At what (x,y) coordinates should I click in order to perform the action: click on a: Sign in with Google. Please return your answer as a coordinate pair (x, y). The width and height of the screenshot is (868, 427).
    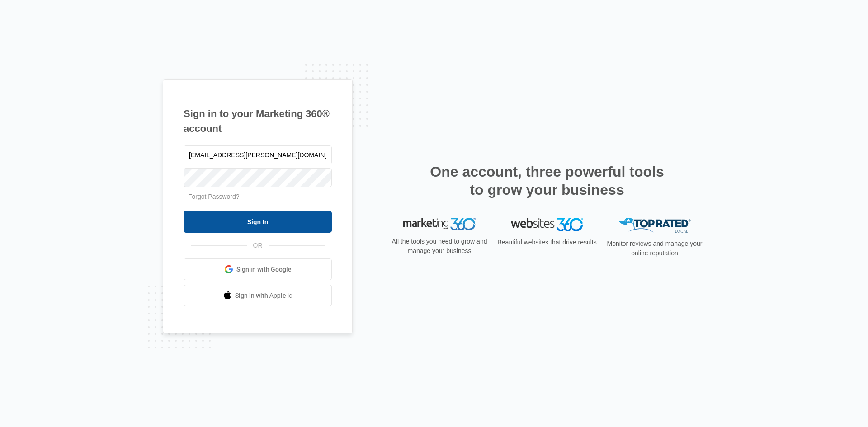
    Looking at the image, I should click on (258, 270).